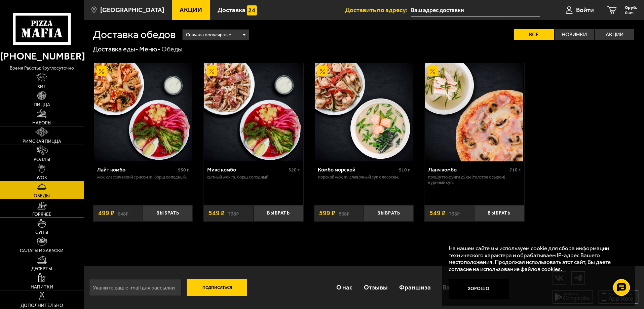  Describe the element at coordinates (378, 9) in the screenshot. I see `span: Доставить по адресу:` at that location.